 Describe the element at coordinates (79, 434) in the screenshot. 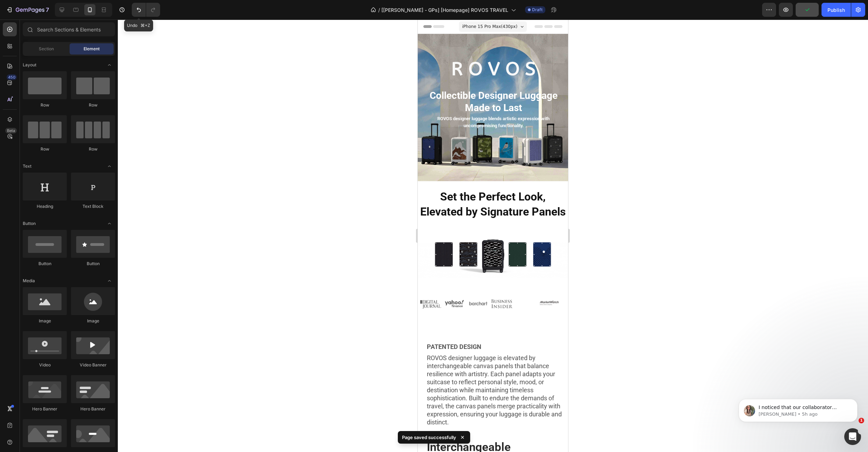

I see `h2: Interchangeable Canvas` at that location.